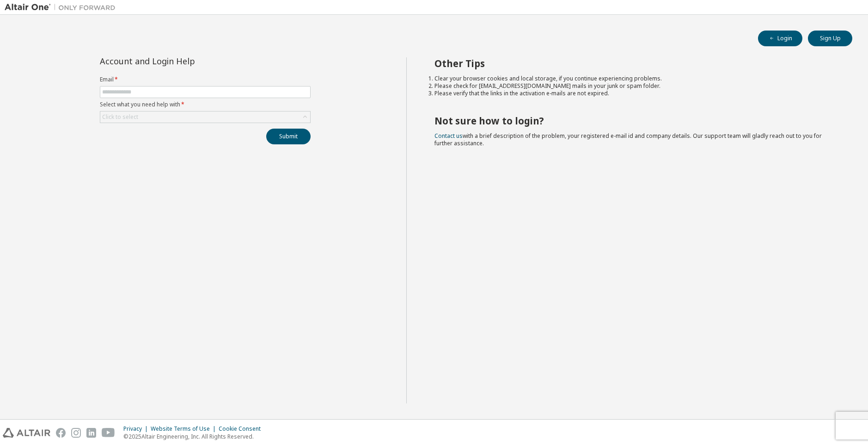 The width and height of the screenshot is (868, 446). What do you see at coordinates (448, 135) in the screenshot?
I see `a: Contact us` at bounding box center [448, 135].